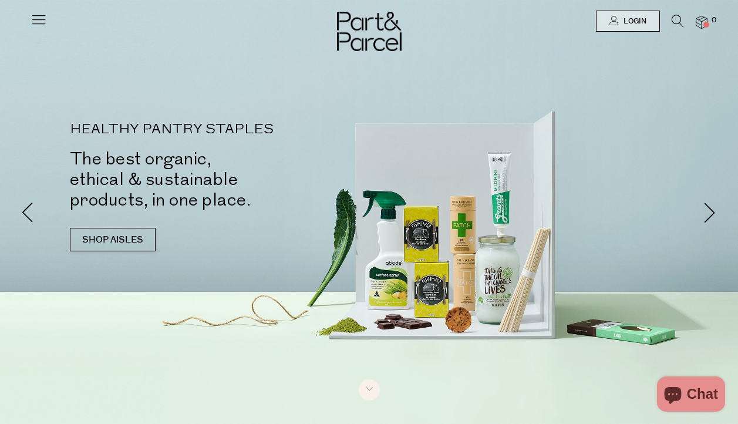  I want to click on a: Login, so click(627, 21).